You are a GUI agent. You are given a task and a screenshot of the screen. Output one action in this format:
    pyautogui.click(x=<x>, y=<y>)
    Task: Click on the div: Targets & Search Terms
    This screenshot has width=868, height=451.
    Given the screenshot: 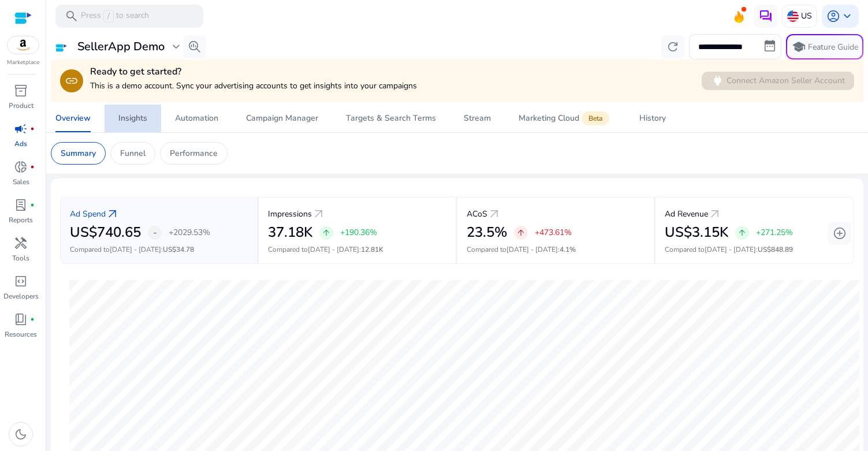 What is the action you would take?
    pyautogui.click(x=391, y=119)
    